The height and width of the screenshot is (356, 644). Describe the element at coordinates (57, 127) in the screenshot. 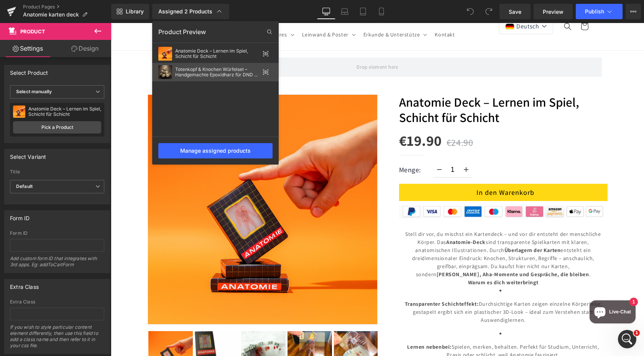

I see `a: Pick a Product` at that location.